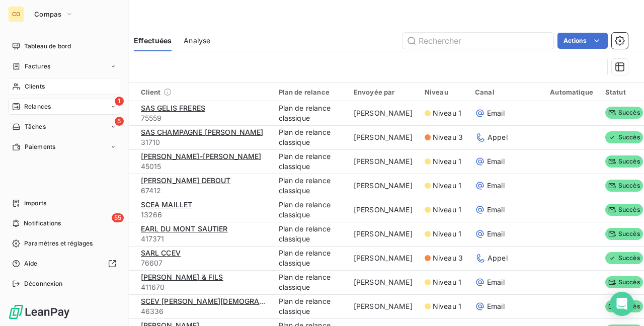  Describe the element at coordinates (204, 263) in the screenshot. I see `span: 76607` at that location.